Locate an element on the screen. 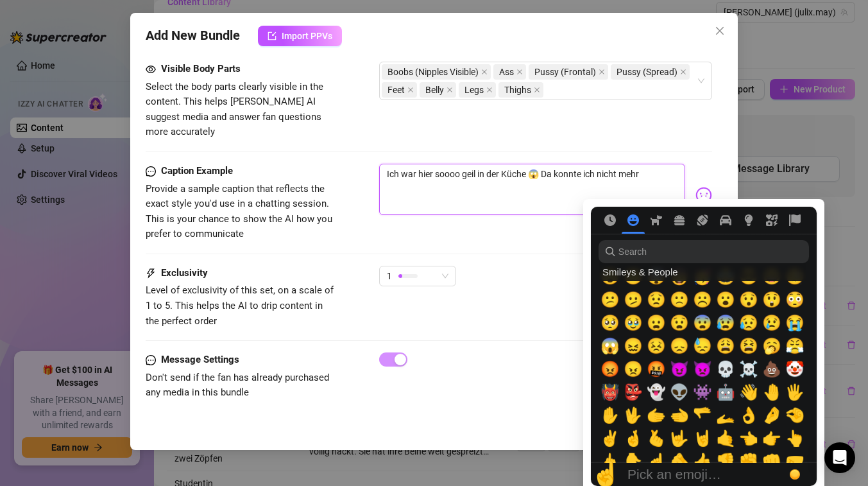 The width and height of the screenshot is (868, 486). strong: Visible Body Parts is located at coordinates (201, 68).